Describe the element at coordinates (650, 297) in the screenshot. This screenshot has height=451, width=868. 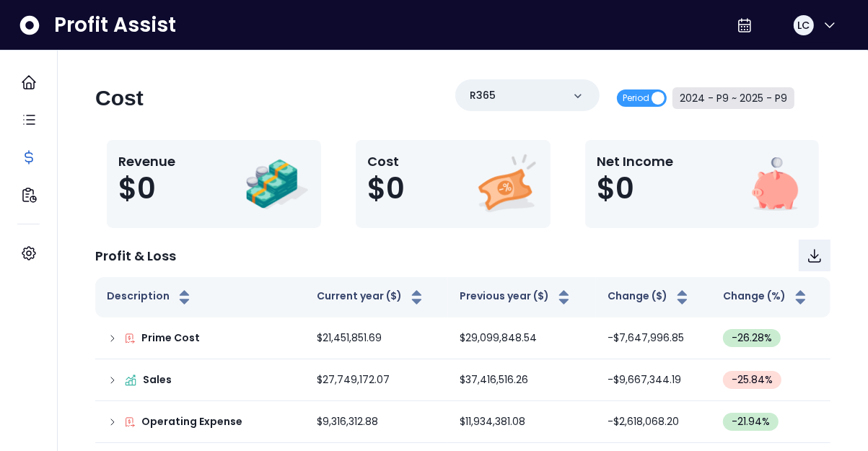
I see `button: Change ($)` at that location.